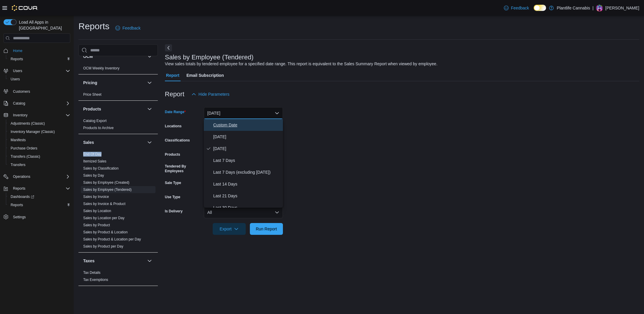 The image size is (644, 314). Describe the element at coordinates (19, 188) in the screenshot. I see `button: Reports` at that location.